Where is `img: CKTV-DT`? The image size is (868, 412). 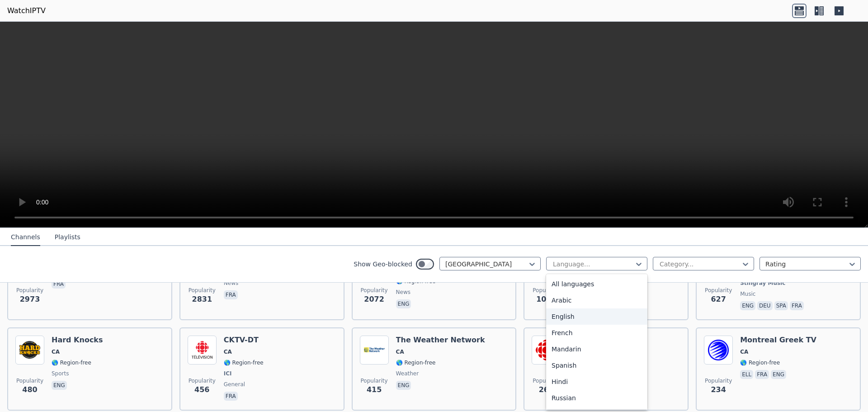
img: CKTV-DT is located at coordinates (202, 350).